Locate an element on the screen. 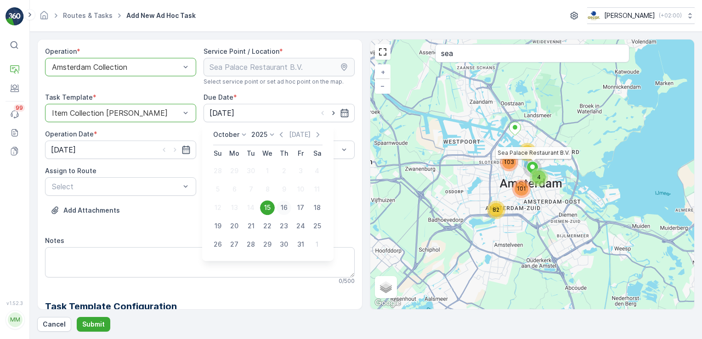  span: 101 is located at coordinates (522, 188).